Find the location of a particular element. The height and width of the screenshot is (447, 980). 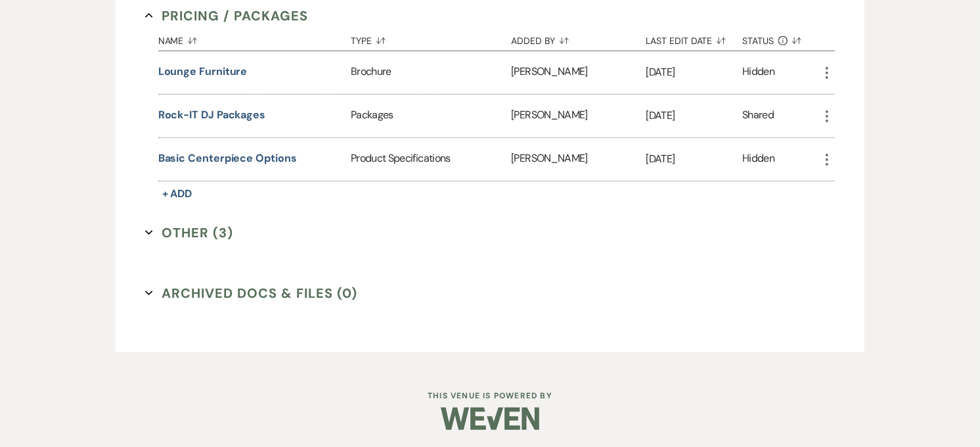

button: Status is located at coordinates (780, 38).